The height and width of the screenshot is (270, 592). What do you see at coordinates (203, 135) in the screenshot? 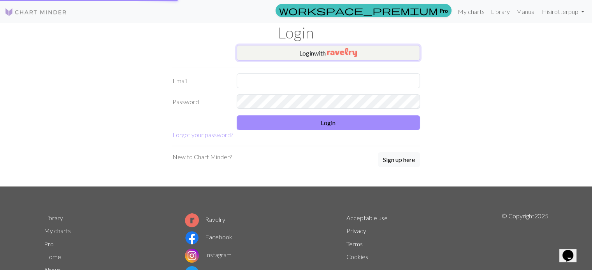
I see `a: Forgot your password?` at bounding box center [203, 135].